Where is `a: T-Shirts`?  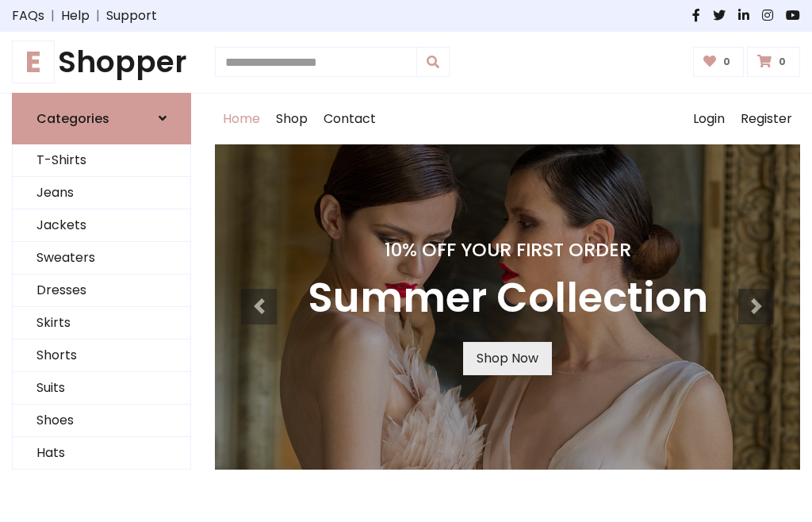 a: T-Shirts is located at coordinates (102, 160).